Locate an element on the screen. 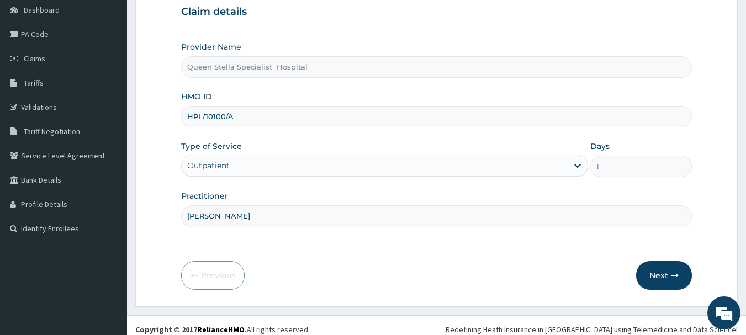 The height and width of the screenshot is (335, 746). button: Previous is located at coordinates (213, 275).